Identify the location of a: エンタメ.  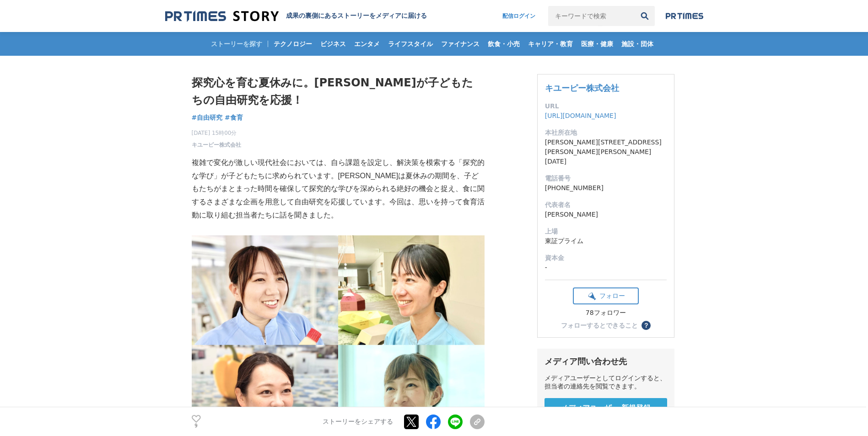
(367, 44).